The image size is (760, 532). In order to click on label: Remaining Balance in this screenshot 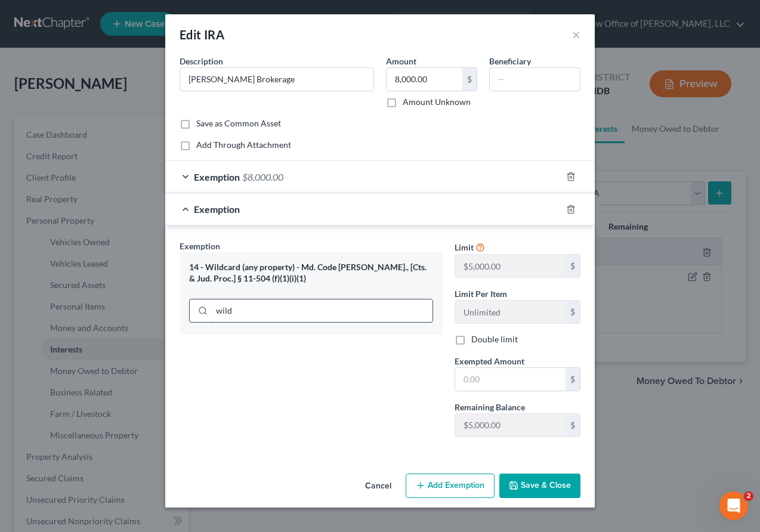, I will do `click(490, 407)`.